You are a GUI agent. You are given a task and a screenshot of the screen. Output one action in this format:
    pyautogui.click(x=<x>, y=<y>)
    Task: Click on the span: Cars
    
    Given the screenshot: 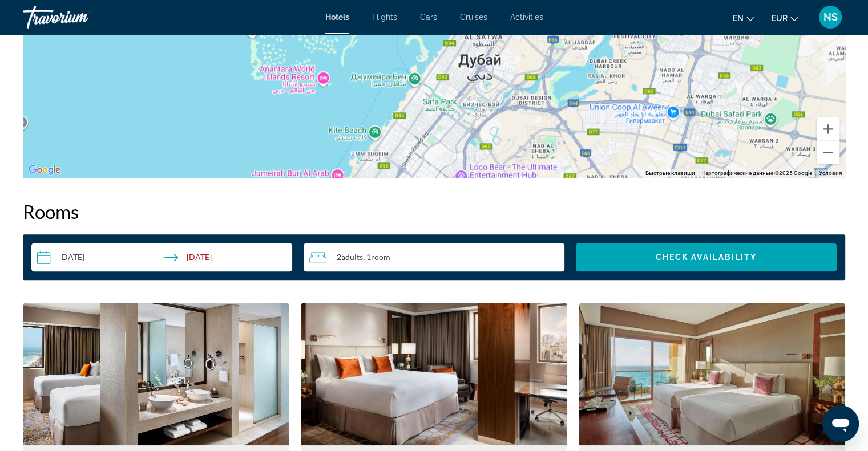 What is the action you would take?
    pyautogui.click(x=429, y=17)
    